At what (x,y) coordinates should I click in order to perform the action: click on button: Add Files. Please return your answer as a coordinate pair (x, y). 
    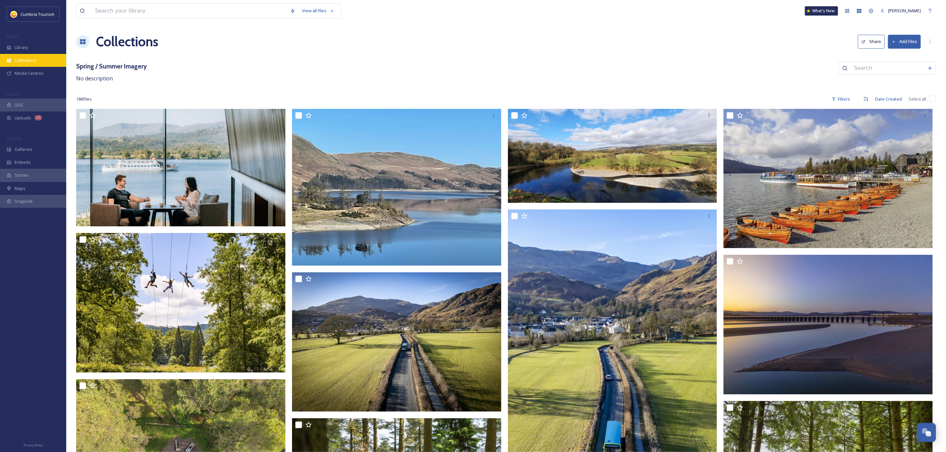
    Looking at the image, I should click on (904, 41).